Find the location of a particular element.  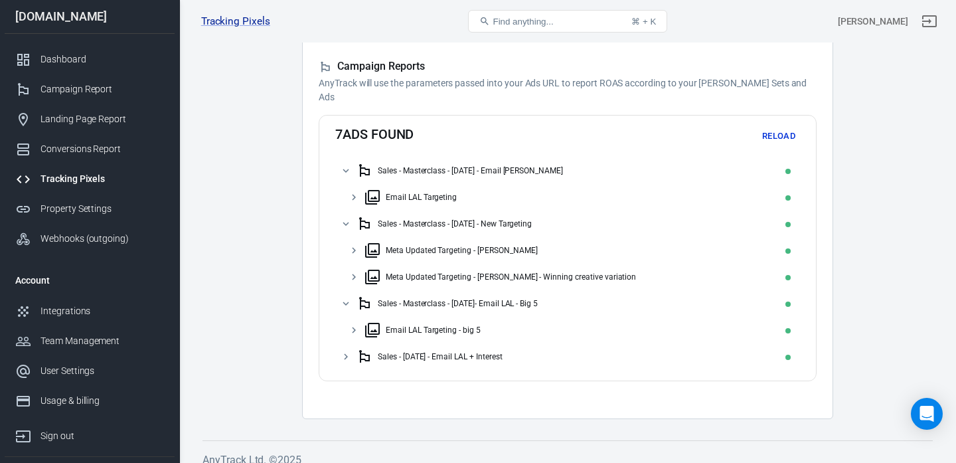

a: Webhooks (outgoing) is located at coordinates (90, 238).